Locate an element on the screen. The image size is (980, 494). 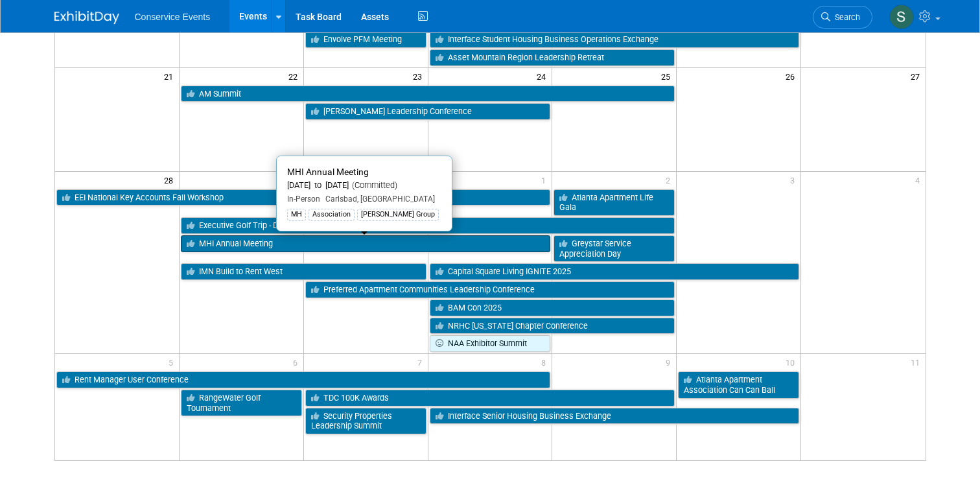
span: 23 is located at coordinates (419, 76).